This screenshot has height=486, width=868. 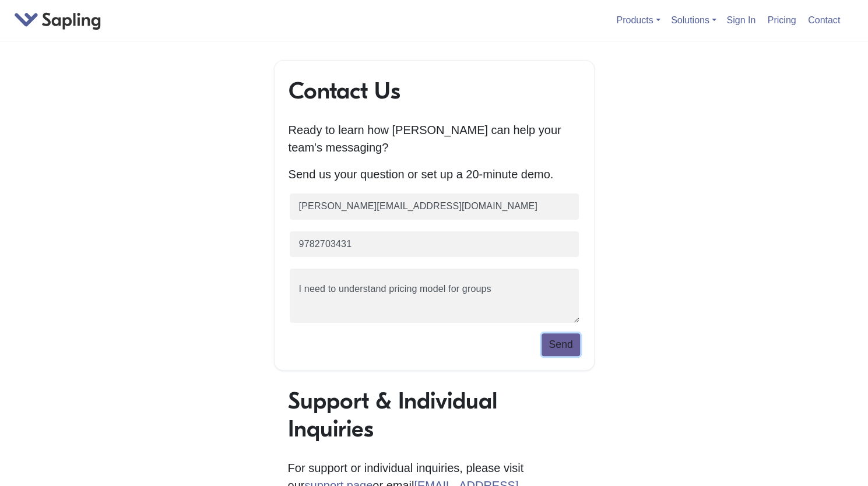 What do you see at coordinates (782, 20) in the screenshot?
I see `a: Pricing` at bounding box center [782, 20].